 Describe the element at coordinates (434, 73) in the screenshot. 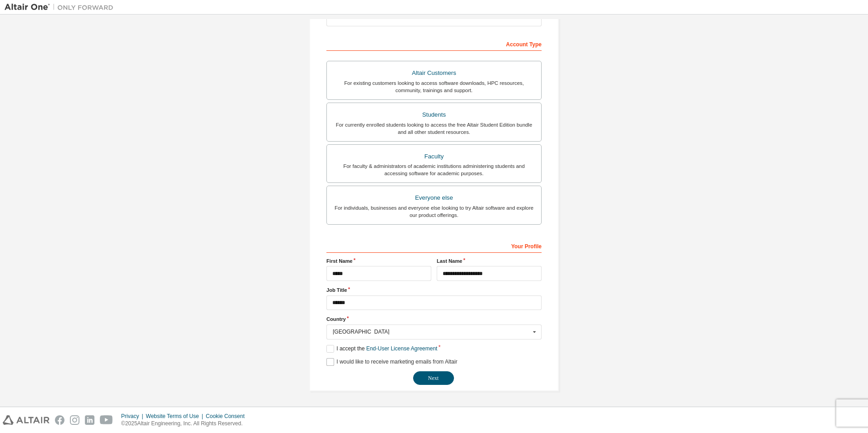

I see `div: Altair Customers` at that location.